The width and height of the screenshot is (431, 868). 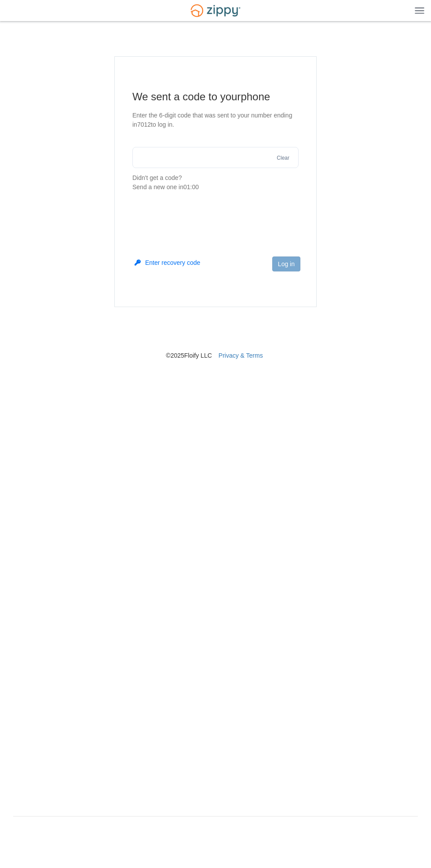 What do you see at coordinates (215, 334) in the screenshot?
I see `nav: © 2025 Floify LLC` at bounding box center [215, 334].